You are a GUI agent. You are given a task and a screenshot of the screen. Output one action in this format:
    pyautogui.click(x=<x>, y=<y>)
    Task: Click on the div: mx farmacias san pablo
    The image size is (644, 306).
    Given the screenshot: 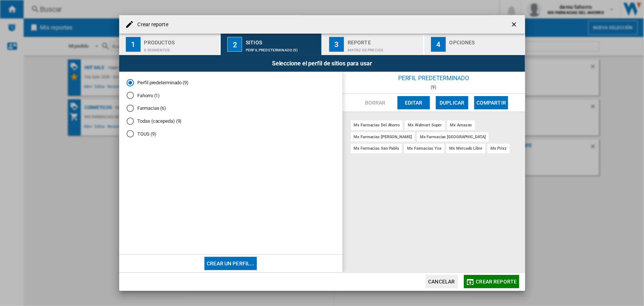 What is the action you would take?
    pyautogui.click(x=376, y=148)
    